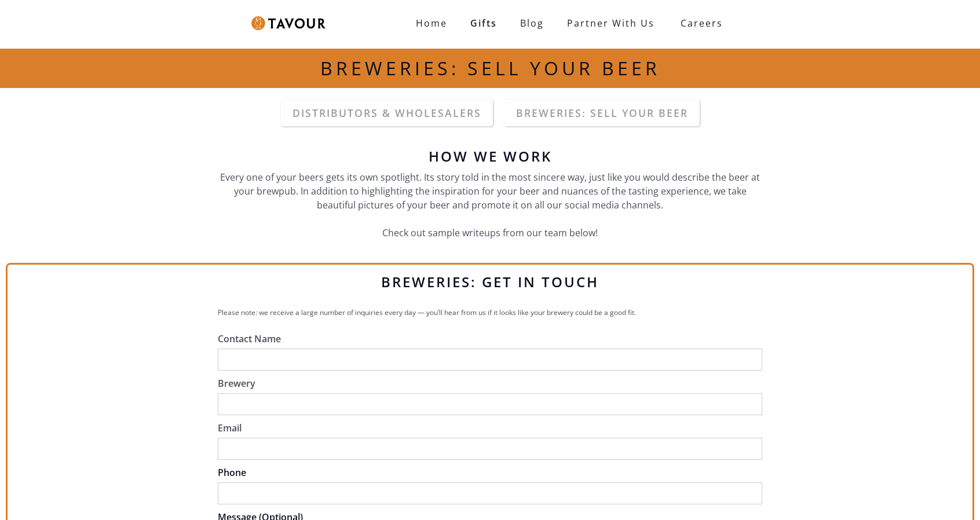  Describe the element at coordinates (387, 113) in the screenshot. I see `a: DistributorS & wholesalers` at that location.